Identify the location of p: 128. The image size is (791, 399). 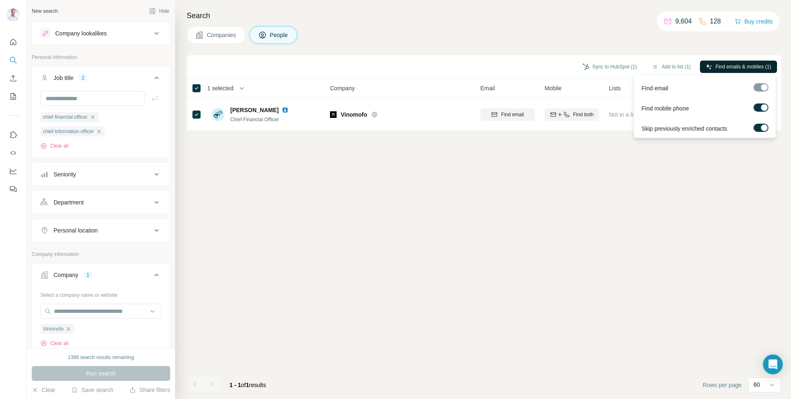
(715, 21).